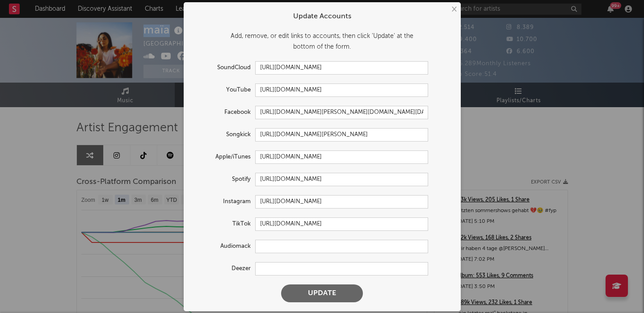  Describe the element at coordinates (322, 17) in the screenshot. I see `div: Update Accounts` at that location.